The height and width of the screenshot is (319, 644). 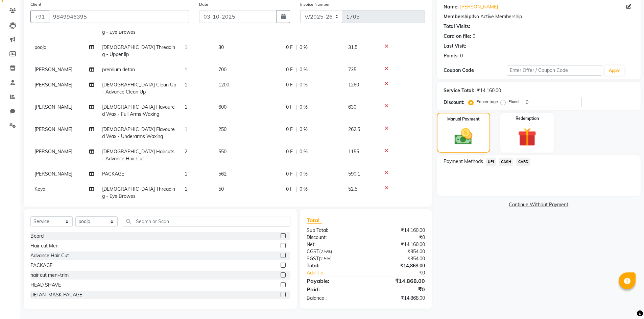 What do you see at coordinates (333, 230) in the screenshot?
I see `div: Sub Total:` at bounding box center [333, 230].